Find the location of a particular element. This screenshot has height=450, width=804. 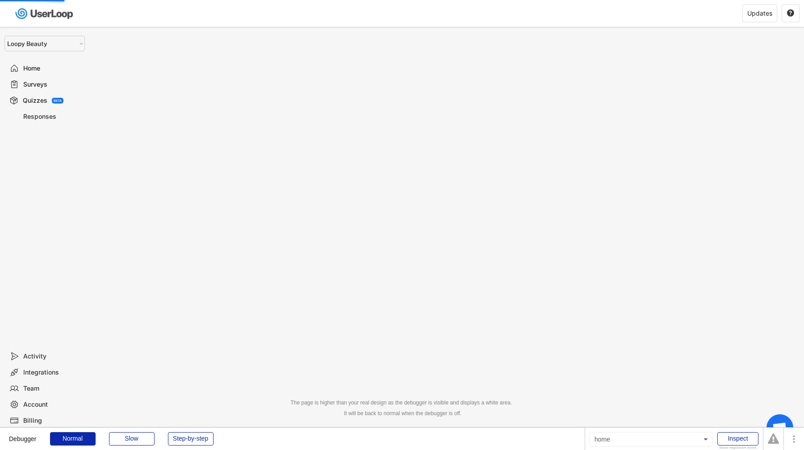

div: Show responsive boxes is located at coordinates (738, 448).